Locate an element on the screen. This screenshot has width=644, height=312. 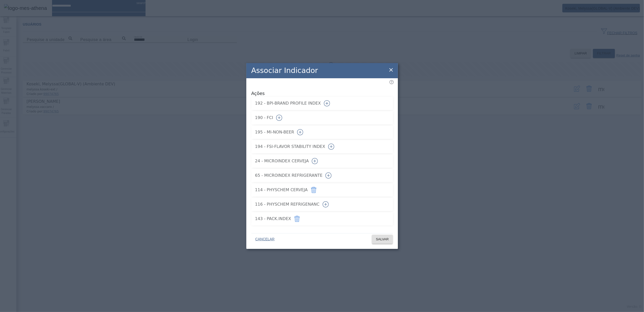
span: 192 - BPI-BRAND PROFILE INDEX is located at coordinates (288, 103).